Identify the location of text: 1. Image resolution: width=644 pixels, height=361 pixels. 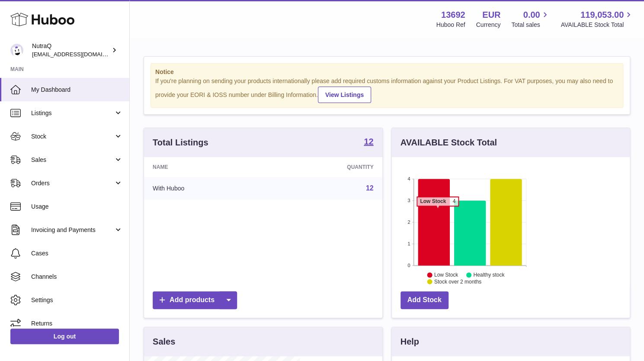
(409, 244).